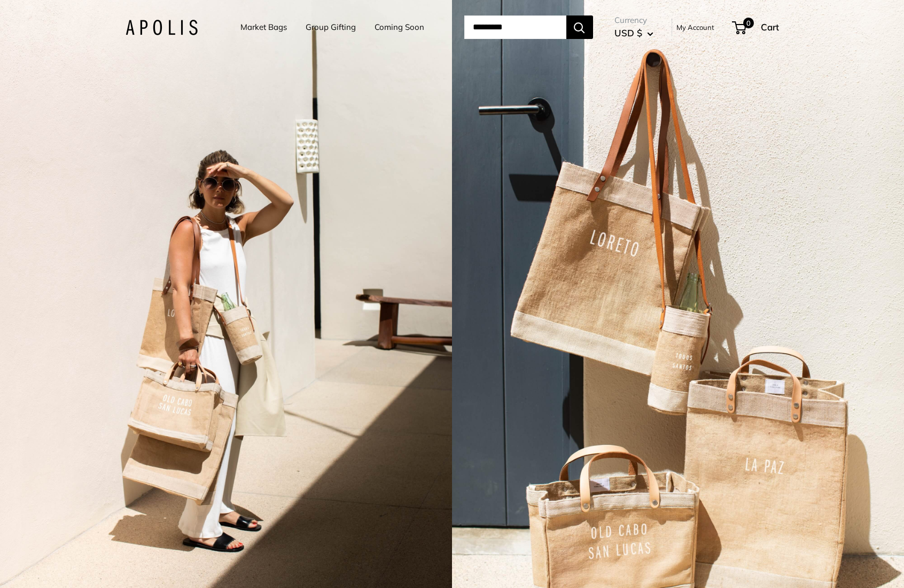 This screenshot has height=588, width=904. Describe the element at coordinates (634, 33) in the screenshot. I see `button: USD $` at that location.